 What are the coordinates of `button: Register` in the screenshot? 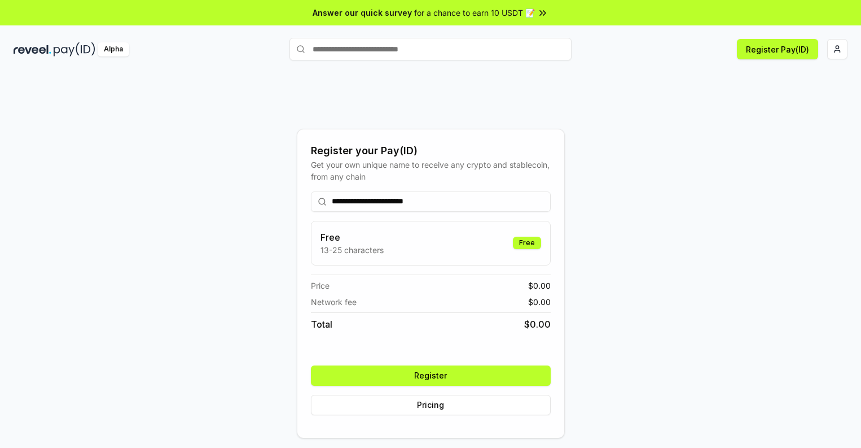 It's located at (431, 375).